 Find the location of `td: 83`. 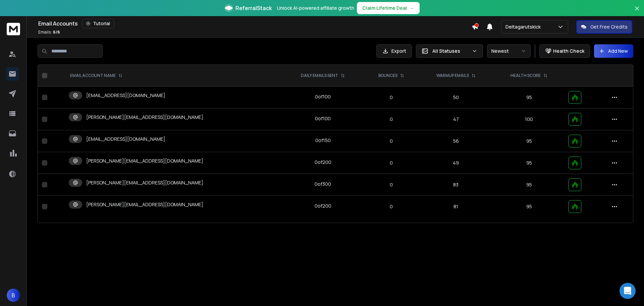

td: 83 is located at coordinates (456, 185).